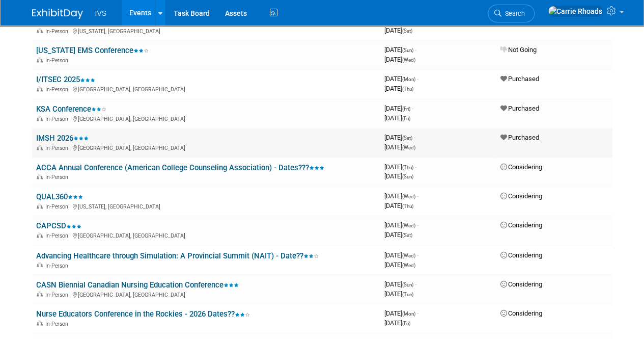 Image resolution: width=644 pixels, height=339 pixels. Describe the element at coordinates (143, 314) in the screenshot. I see `a: Nurse Educators Conference in the Rockies - 2026 Dates??` at that location.